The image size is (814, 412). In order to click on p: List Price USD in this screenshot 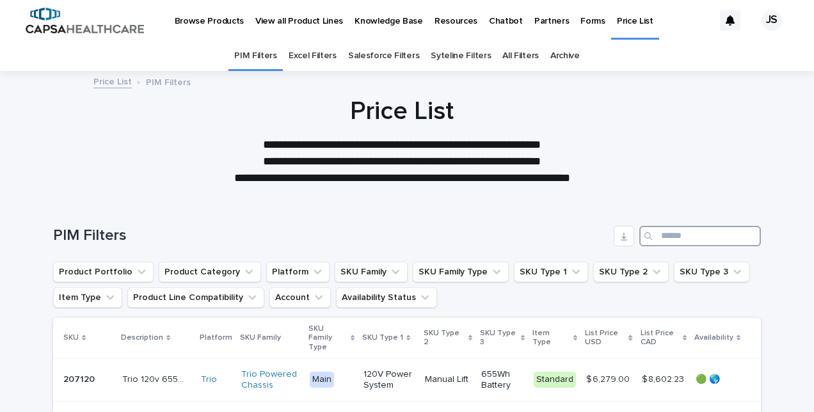, I will do `click(605, 338)`.